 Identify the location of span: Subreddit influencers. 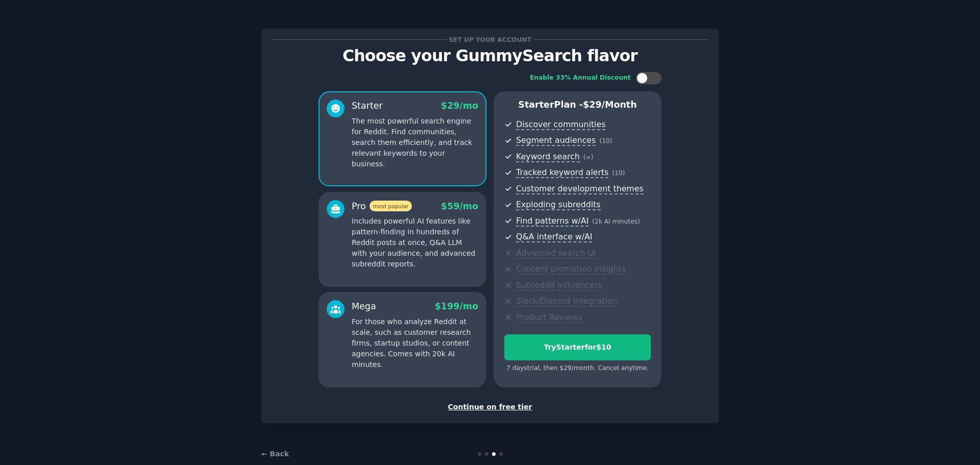
(559, 285).